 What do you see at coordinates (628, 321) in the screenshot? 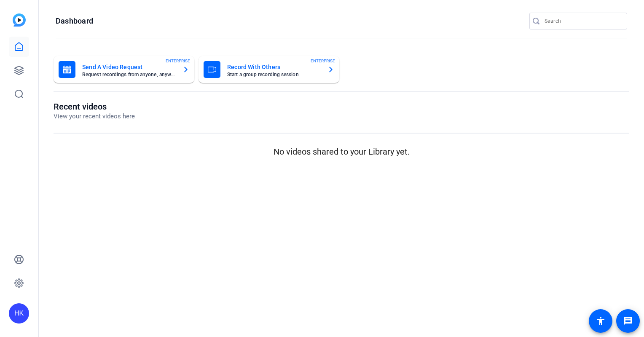
I see `mat-icon: message` at bounding box center [628, 321].